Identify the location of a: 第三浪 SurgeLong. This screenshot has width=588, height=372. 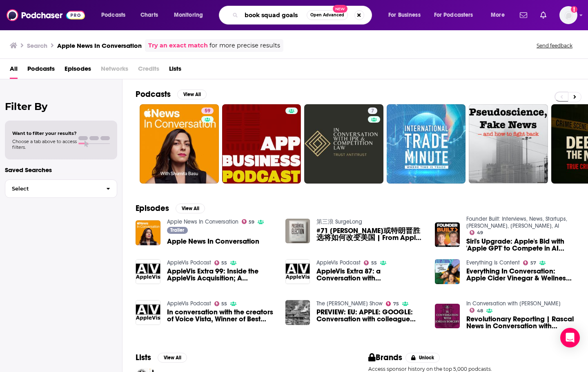
(339, 222).